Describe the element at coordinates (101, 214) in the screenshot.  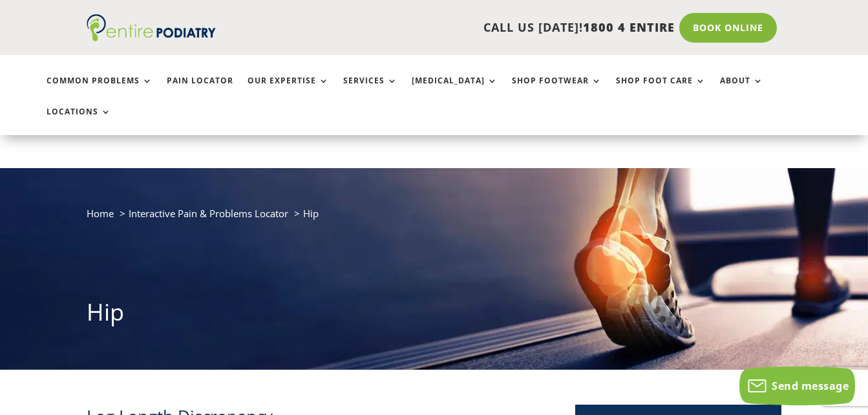
I see `span: Home` at that location.